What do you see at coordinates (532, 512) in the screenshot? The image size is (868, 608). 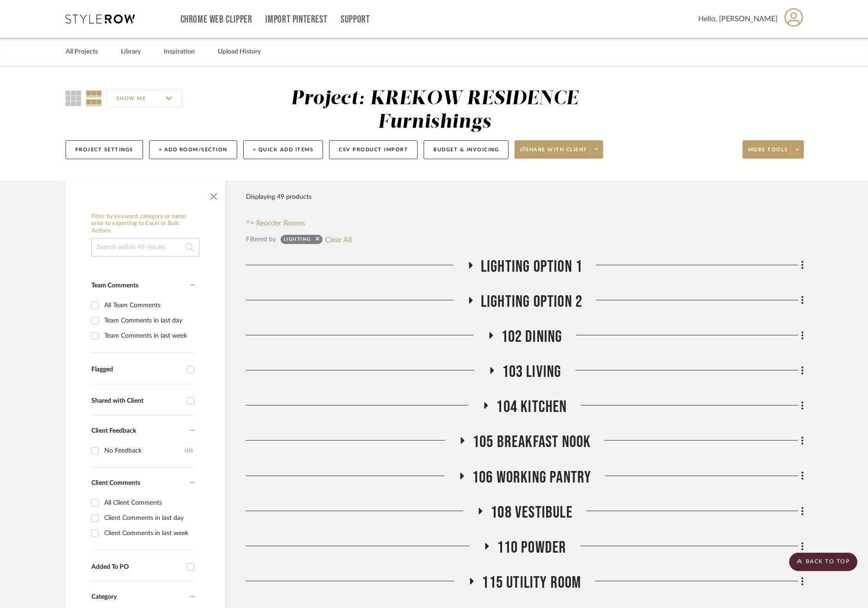 I see `span: 108 VESTIBULE` at bounding box center [532, 512].